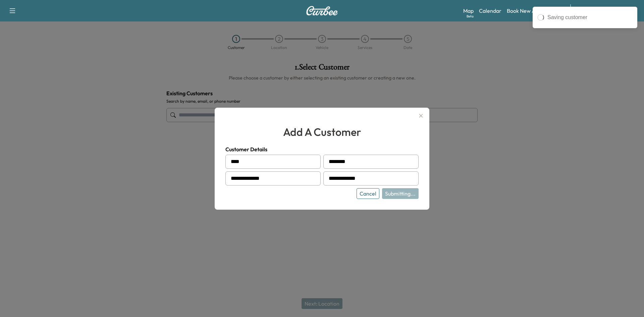  What do you see at coordinates (590, 18) in the screenshot?
I see `div: Saving customer` at bounding box center [590, 18].